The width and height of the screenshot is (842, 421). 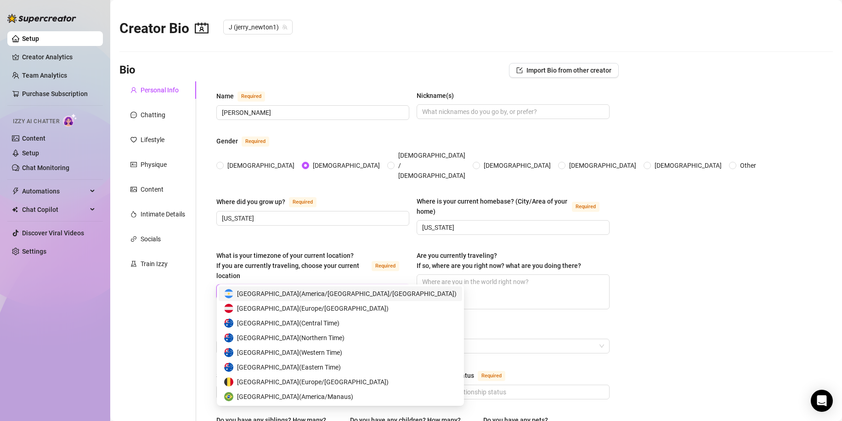 I want to click on label: Sexual Orientation, so click(x=264, y=375).